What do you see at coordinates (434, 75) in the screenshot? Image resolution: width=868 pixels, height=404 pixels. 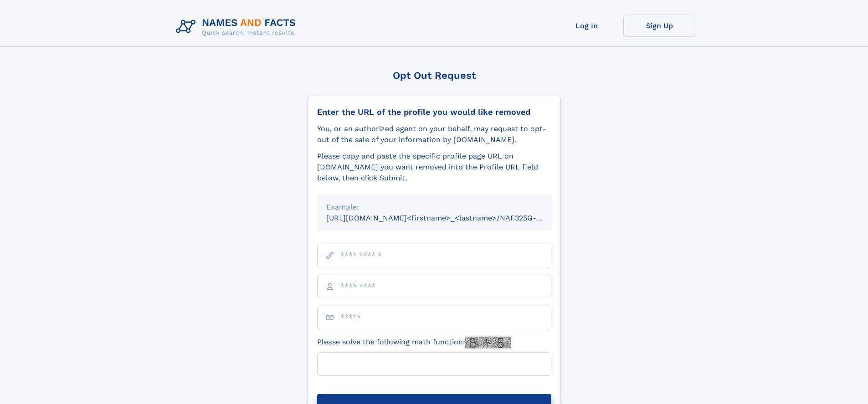 I see `div: Opt Out Request` at bounding box center [434, 75].